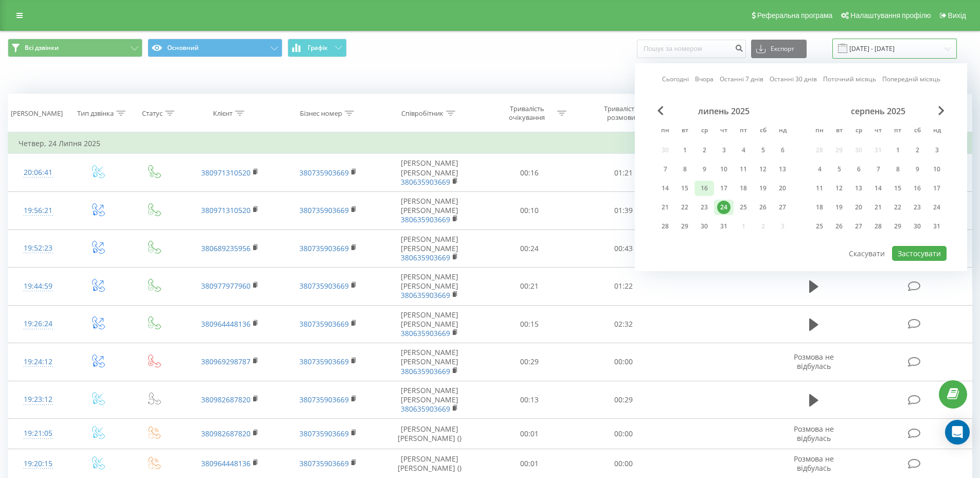 The width and height of the screenshot is (980, 478). I want to click on td: 02:32, so click(624, 324).